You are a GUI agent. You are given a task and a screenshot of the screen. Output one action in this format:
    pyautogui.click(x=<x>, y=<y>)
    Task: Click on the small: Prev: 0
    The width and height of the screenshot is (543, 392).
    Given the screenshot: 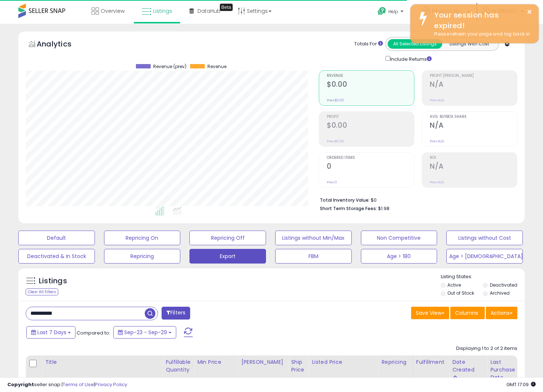 What is the action you would take?
    pyautogui.click(x=332, y=182)
    